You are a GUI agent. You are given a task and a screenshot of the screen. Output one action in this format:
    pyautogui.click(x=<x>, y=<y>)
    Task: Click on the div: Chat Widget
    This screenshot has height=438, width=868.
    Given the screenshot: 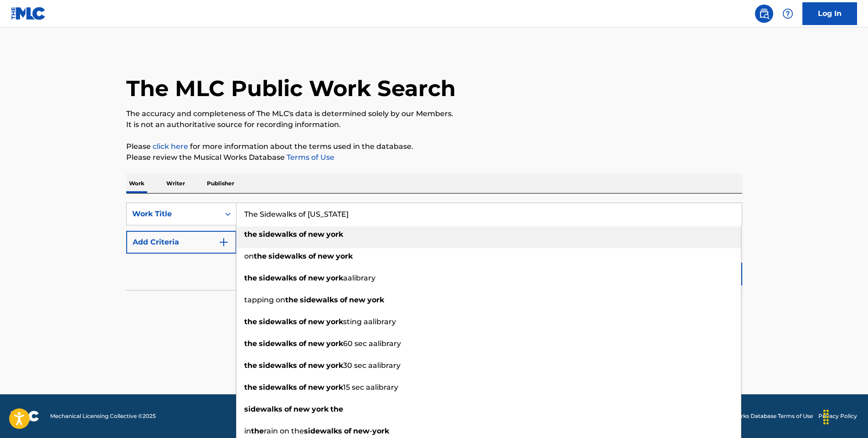 What is the action you would take?
    pyautogui.click(x=846, y=416)
    